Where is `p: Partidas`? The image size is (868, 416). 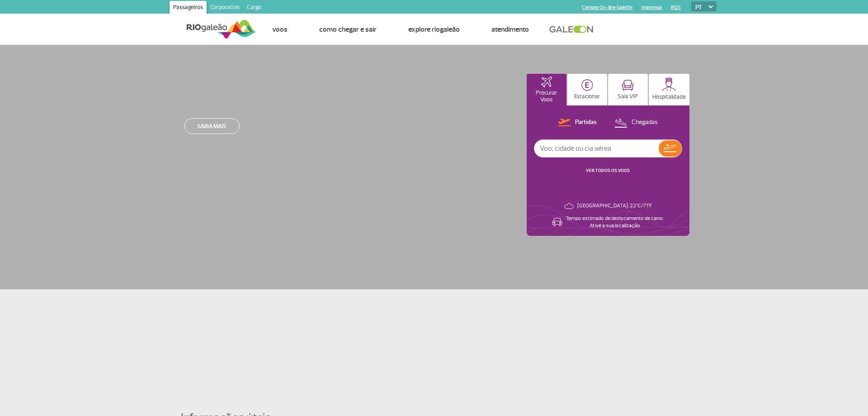 p: Partidas is located at coordinates (586, 122).